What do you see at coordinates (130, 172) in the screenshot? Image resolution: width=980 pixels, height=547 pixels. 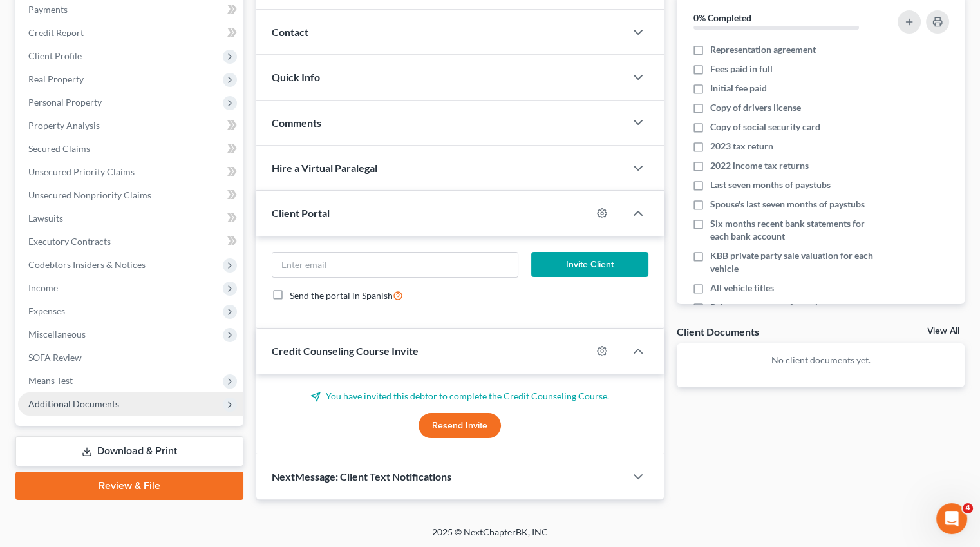 I see `a: Unsecured Priority Claims` at bounding box center [130, 172].